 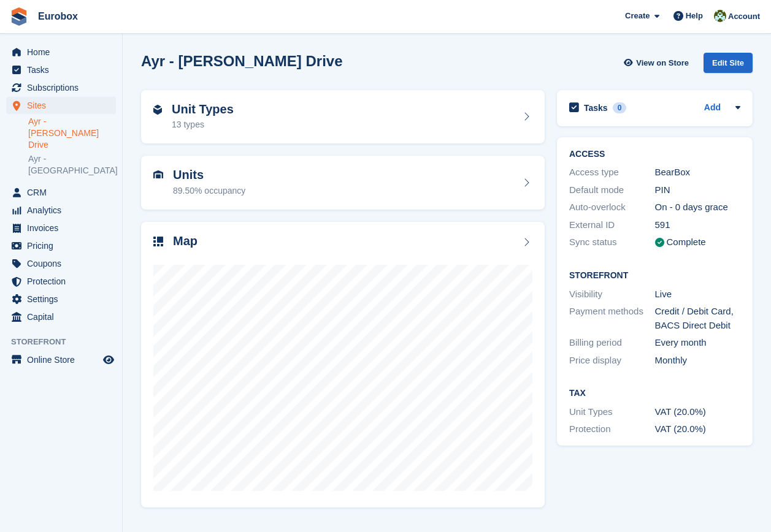 What do you see at coordinates (654, 154) in the screenshot?
I see `h2: ACCESS` at bounding box center [654, 154].